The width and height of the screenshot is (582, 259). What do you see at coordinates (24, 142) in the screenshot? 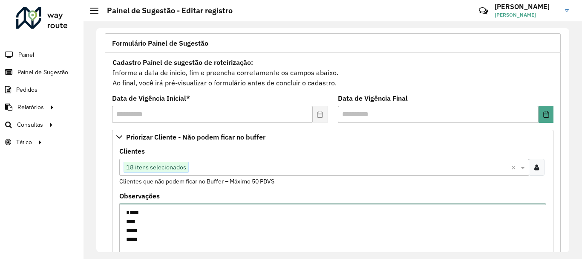
I see `span: Tático` at bounding box center [24, 142].